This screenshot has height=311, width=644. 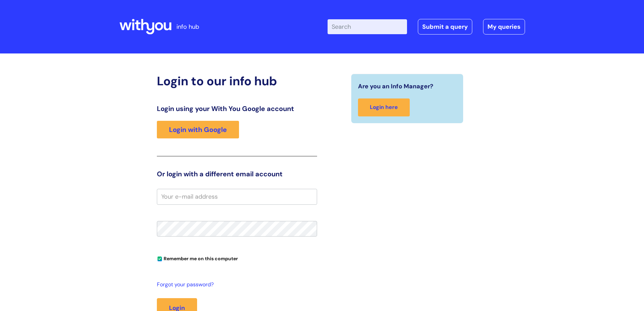 I want to click on a: Login with Google, so click(x=198, y=129).